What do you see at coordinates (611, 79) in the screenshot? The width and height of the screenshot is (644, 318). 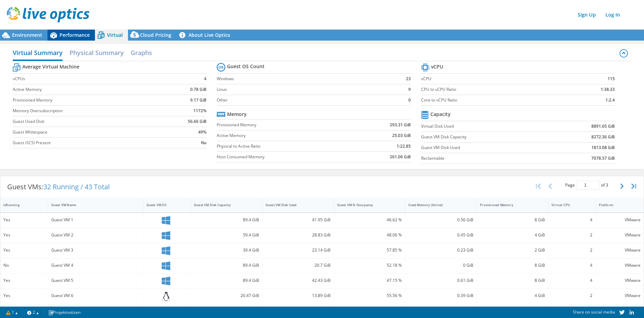 I see `b: 115` at bounding box center [611, 79].